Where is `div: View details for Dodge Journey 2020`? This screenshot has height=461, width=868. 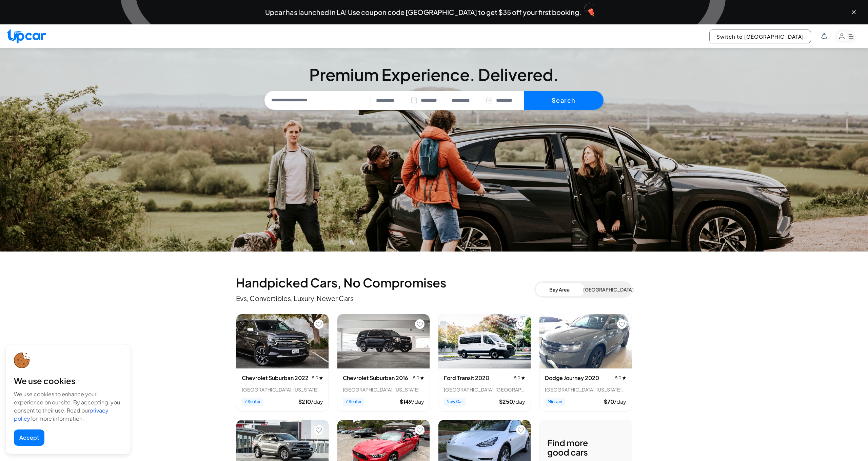 div: View details for Dodge Journey 2020 is located at coordinates (585, 363).